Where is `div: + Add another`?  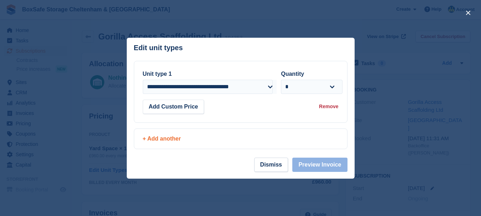
div: + Add another is located at coordinates (241, 139).